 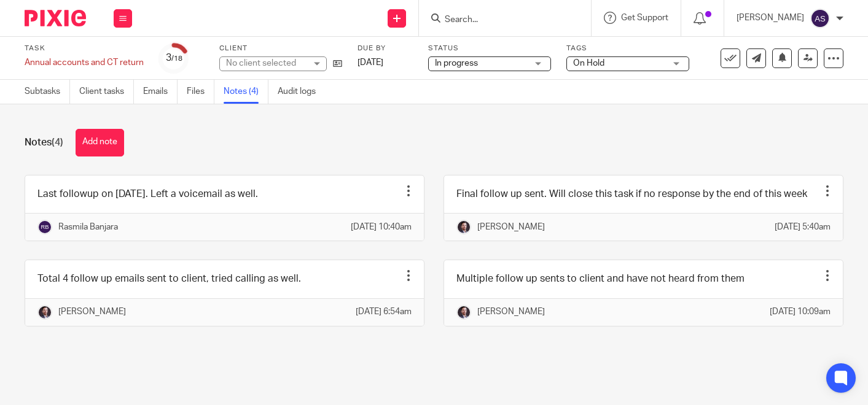 What do you see at coordinates (301, 91) in the screenshot?
I see `a: Audit logs` at bounding box center [301, 91].